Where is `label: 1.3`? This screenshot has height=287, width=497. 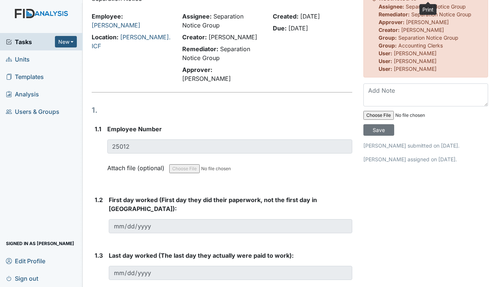
label: 1.3 is located at coordinates (99, 256).